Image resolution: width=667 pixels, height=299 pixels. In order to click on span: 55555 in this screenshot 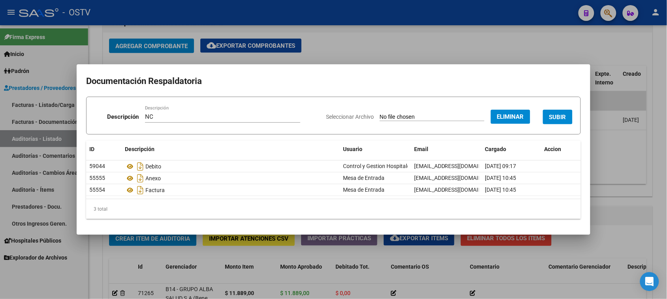, I will do `click(97, 178)`.